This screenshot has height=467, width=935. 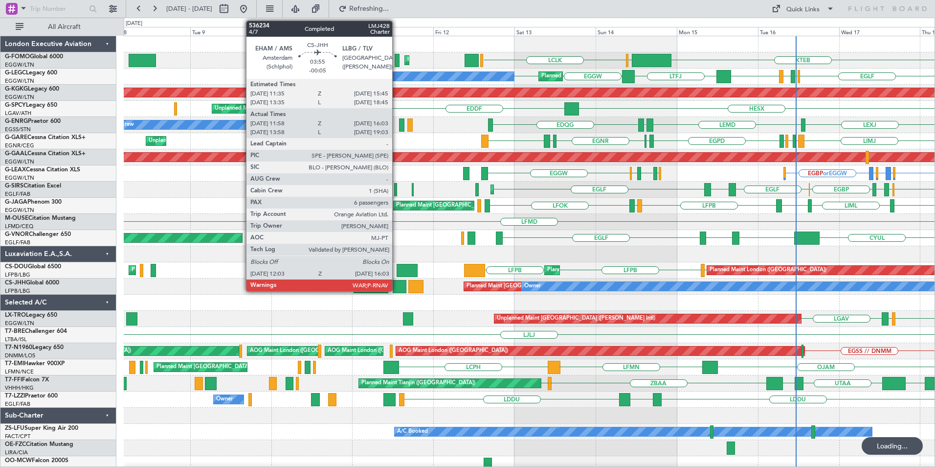 What do you see at coordinates (16, 89) in the screenshot?
I see `span: G-KGKG` at bounding box center [16, 89].